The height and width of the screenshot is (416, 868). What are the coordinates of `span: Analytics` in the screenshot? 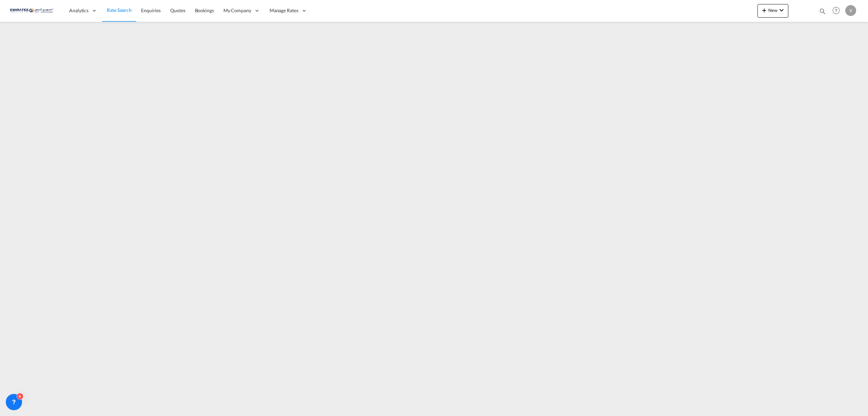 It's located at (79, 11).